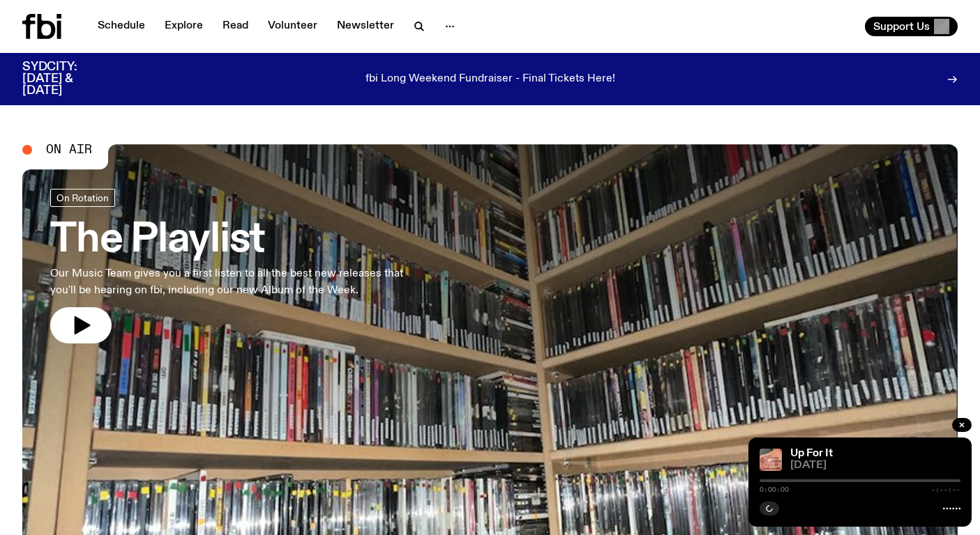 The image size is (980, 535). I want to click on a: Volunteer, so click(293, 26).